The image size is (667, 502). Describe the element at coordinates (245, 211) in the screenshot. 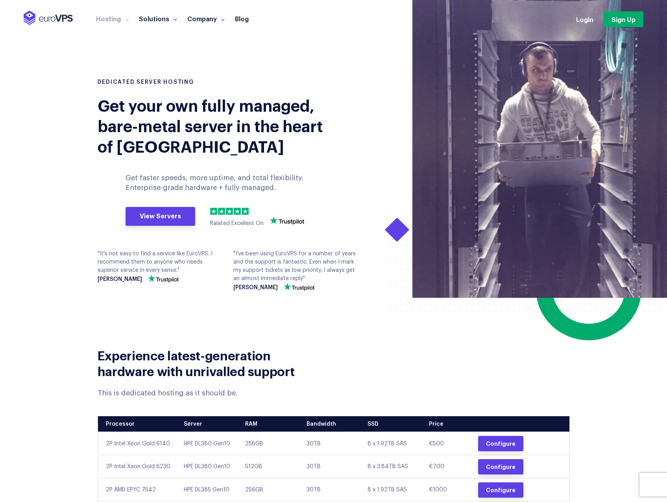

I see `img: 5` at that location.